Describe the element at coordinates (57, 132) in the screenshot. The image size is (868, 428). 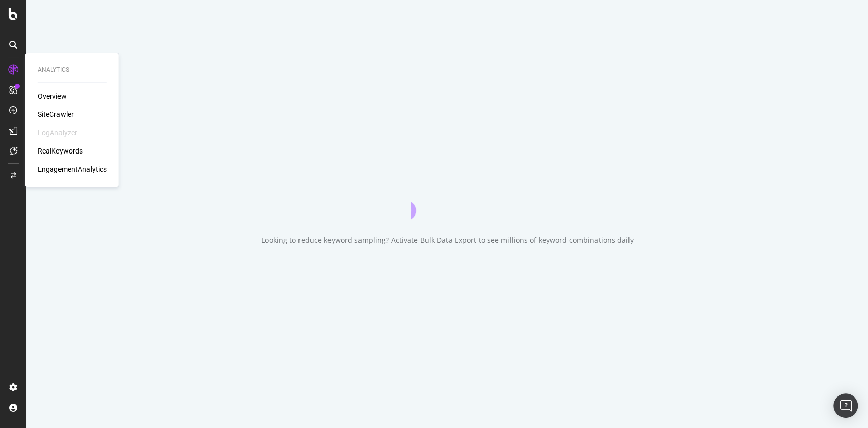
I see `a: LogAnalyzer` at that location.